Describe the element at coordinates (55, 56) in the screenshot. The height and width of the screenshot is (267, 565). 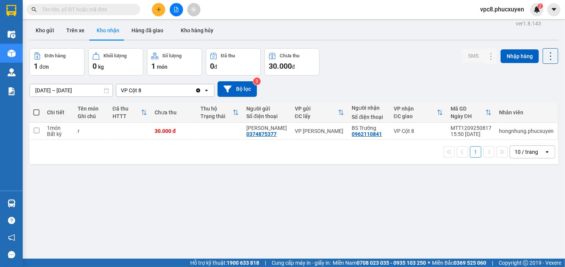
I see `div: Đơn hàng` at that location.